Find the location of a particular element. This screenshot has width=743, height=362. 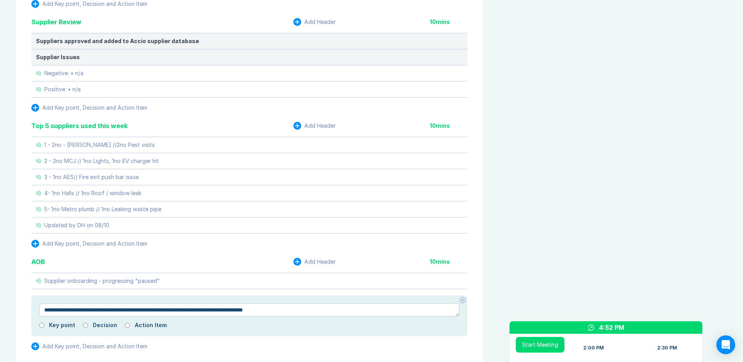

div: Supplier Issues is located at coordinates (249, 57).